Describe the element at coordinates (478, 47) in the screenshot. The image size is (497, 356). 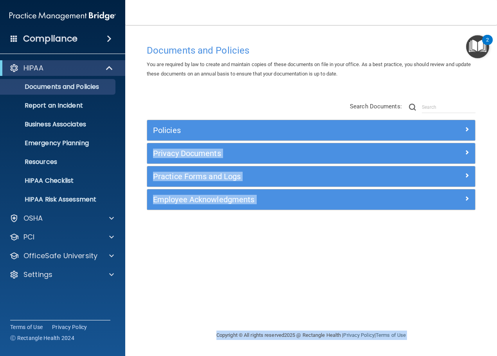
I see `button: Open Resource Center, 2 new notifications` at that location.